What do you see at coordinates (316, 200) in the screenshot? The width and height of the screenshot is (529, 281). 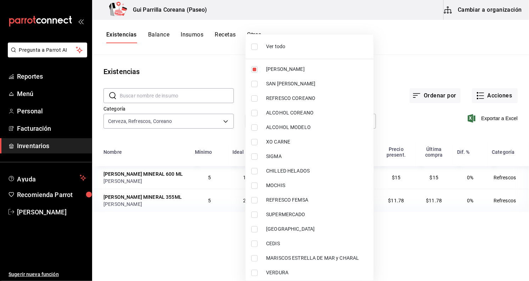 I see `span: REFRESCO FEMSA` at bounding box center [316, 200].